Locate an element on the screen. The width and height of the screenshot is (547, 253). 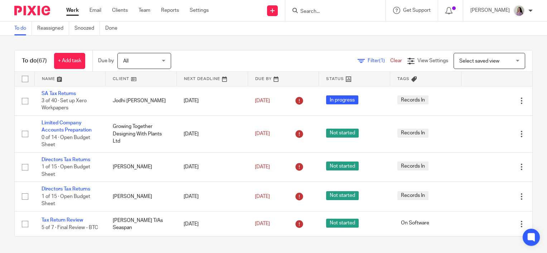
span: Select saved view is located at coordinates (479, 61).